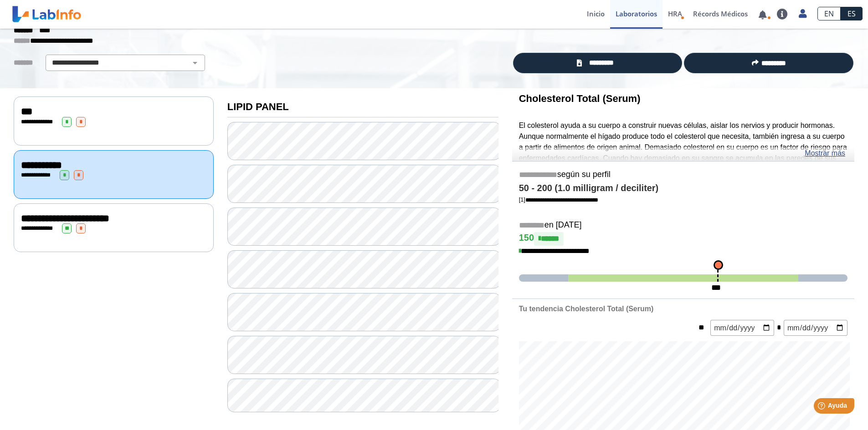  Describe the element at coordinates (825, 153) in the screenshot. I see `a: Mostrar más` at that location.